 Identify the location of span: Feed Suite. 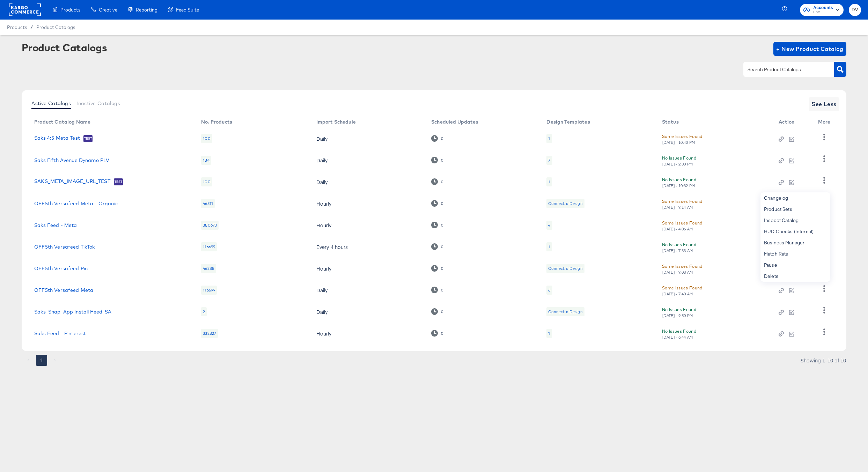
(187, 10).